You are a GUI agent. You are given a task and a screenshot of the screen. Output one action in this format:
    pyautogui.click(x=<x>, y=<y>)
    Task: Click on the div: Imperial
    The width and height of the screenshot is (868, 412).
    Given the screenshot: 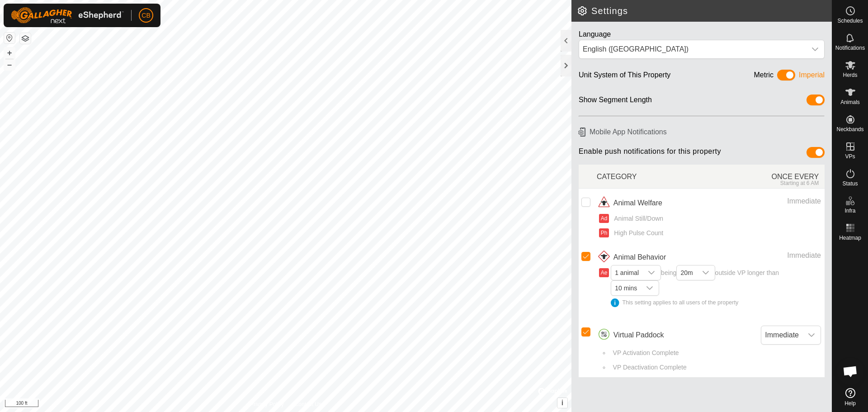 What is the action you would take?
    pyautogui.click(x=812, y=76)
    